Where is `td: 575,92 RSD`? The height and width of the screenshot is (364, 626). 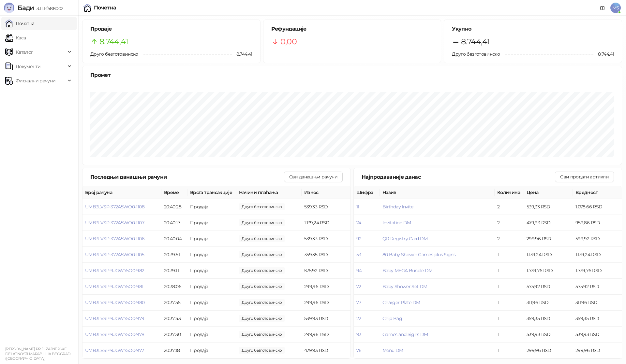 td: 575,92 RSD is located at coordinates (326, 271).